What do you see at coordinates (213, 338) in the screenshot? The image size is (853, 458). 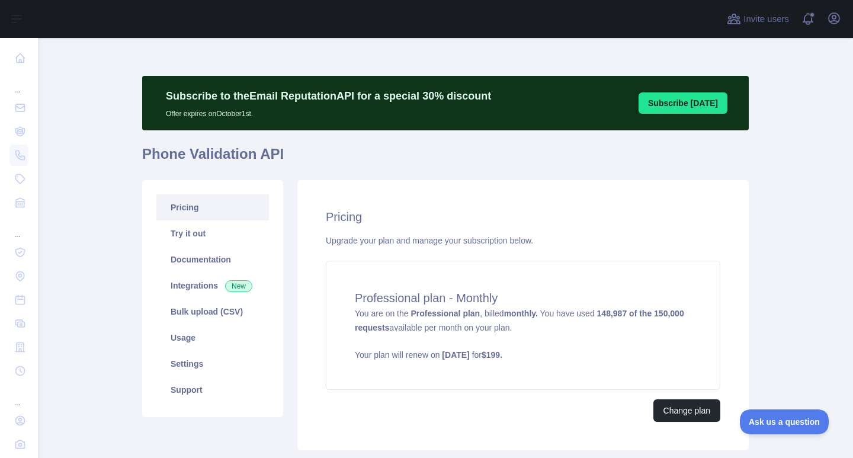 I see `a: Usage` at bounding box center [213, 338].